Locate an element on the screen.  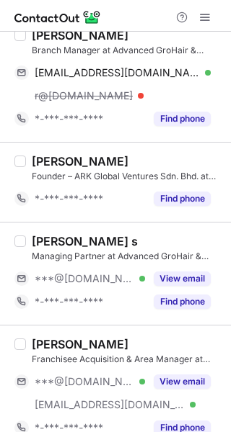
div: Founder – ARK Global Ventures Sdn. Bhd. at ARK Global Ventures Sdn. Bhd. is located at coordinates (127, 177).